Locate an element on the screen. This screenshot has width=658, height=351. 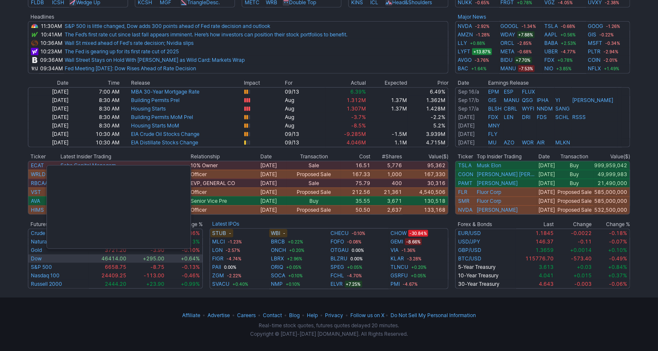
td: 21,361 is located at coordinates (387, 192).